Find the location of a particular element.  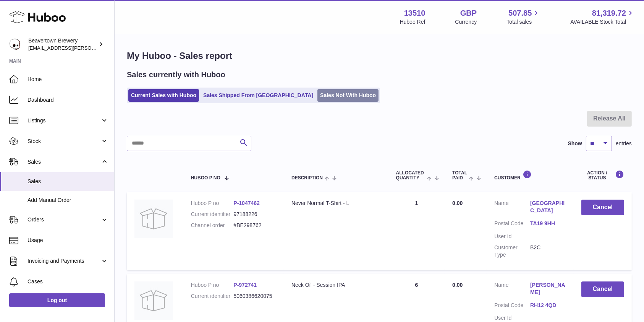

span: Huboo P no is located at coordinates (205, 178).